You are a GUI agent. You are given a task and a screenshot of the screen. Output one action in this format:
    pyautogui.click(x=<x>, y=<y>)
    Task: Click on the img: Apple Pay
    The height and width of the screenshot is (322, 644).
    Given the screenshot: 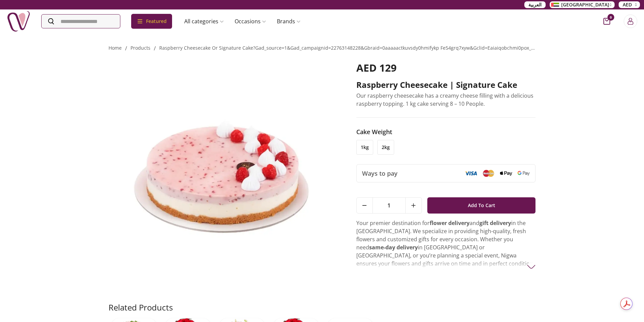 What is the action you would take?
    pyautogui.click(x=506, y=173)
    